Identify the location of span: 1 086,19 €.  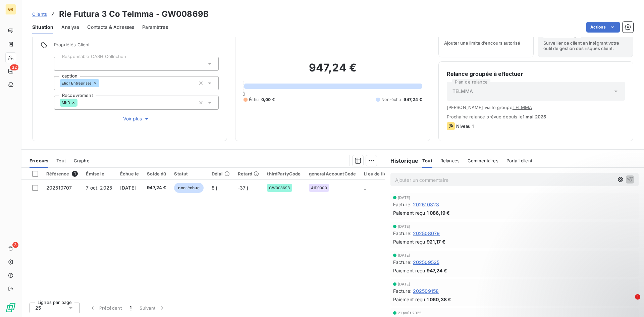
(438, 212).